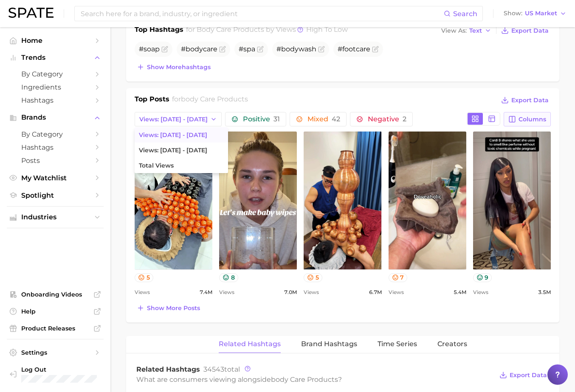 The width and height of the screenshot is (575, 392). Describe the element at coordinates (55, 311) in the screenshot. I see `span: Help` at that location.